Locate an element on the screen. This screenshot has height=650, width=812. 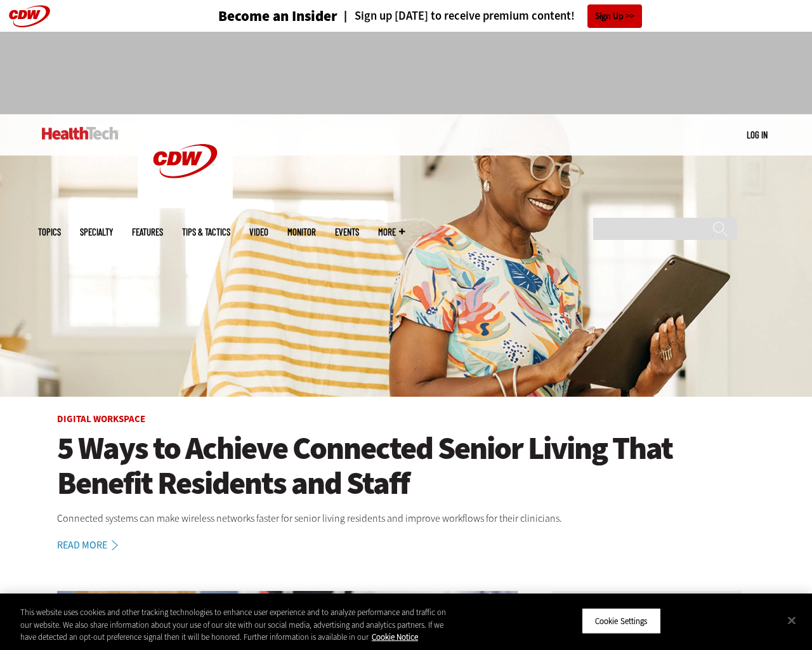
div: This website uses cookies and other tracking technologies to enhance user experience and to analy... is located at coordinates (234, 624).